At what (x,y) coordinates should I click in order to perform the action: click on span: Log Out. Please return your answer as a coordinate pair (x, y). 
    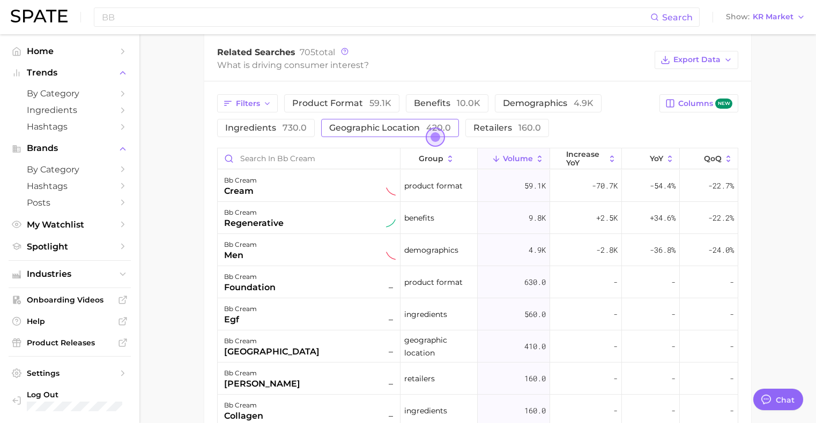
    Looking at the image, I should click on (74, 395).